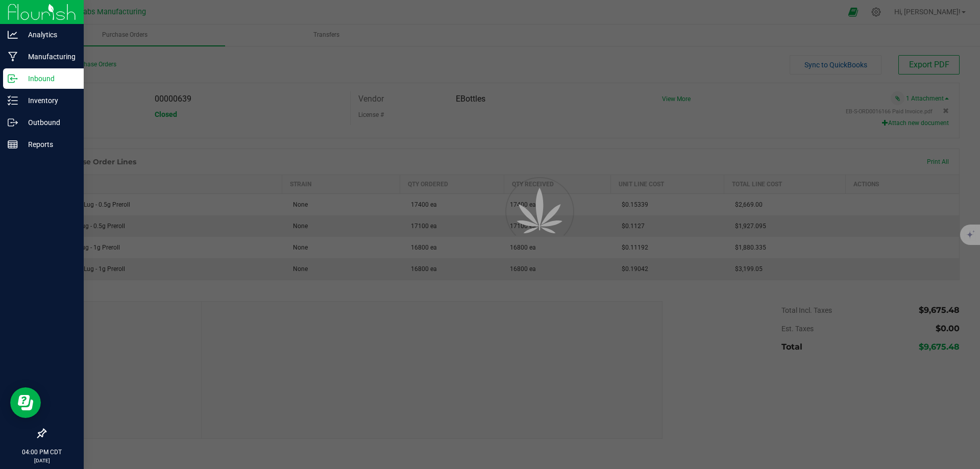 This screenshot has width=980, height=469. Describe the element at coordinates (49, 101) in the screenshot. I see `p: Inventory` at that location.